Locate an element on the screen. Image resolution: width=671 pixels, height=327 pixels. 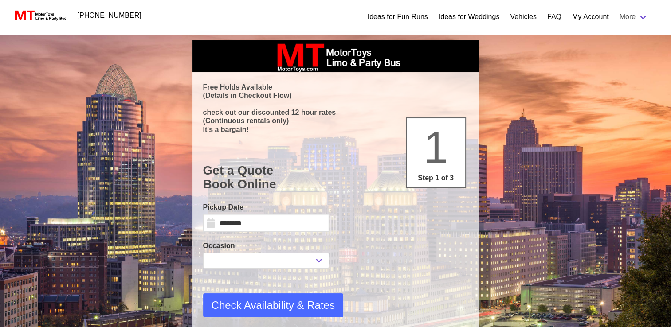
a: My Account is located at coordinates (591, 17).